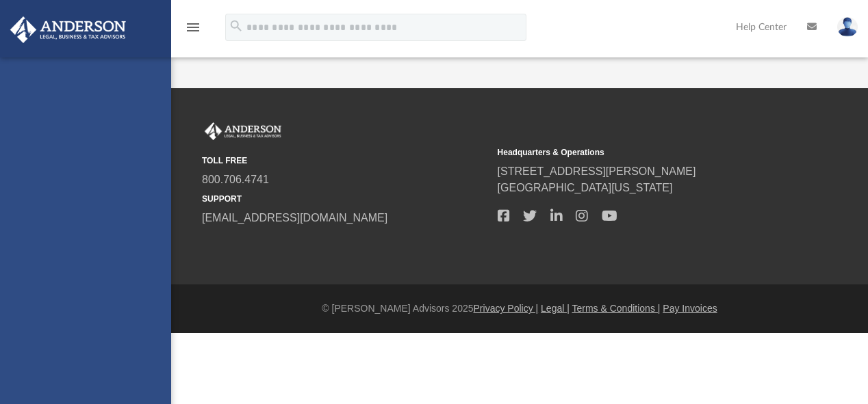 Image resolution: width=868 pixels, height=404 pixels. What do you see at coordinates (345, 199) in the screenshot?
I see `small: SUPPORT` at bounding box center [345, 199].